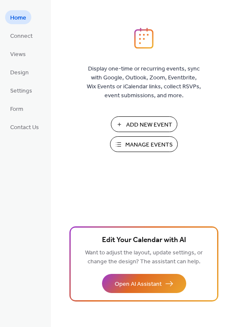 This screenshot has width=237, height=327. Describe the element at coordinates (144, 144) in the screenshot. I see `button: Manage Events` at that location.